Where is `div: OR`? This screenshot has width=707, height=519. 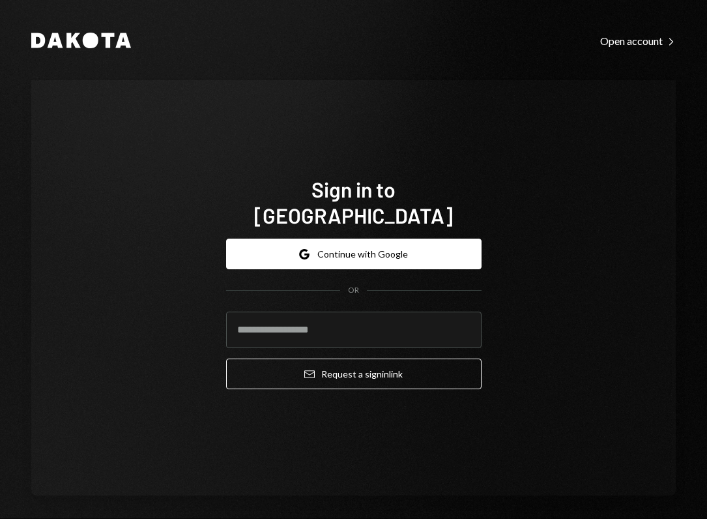
div: OR is located at coordinates (353, 290).